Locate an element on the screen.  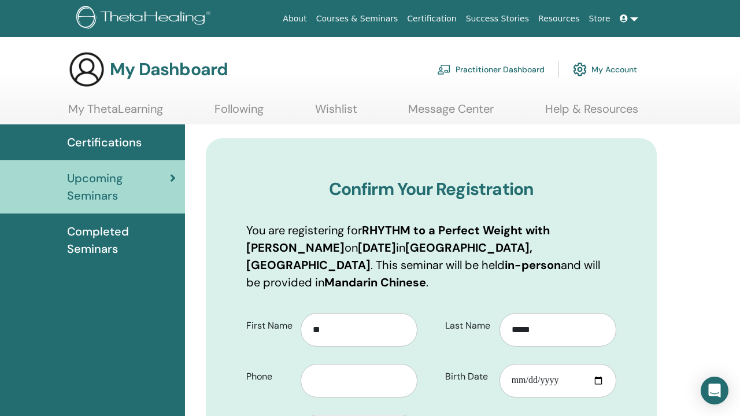
label: Birth Date is located at coordinates (468, 377).